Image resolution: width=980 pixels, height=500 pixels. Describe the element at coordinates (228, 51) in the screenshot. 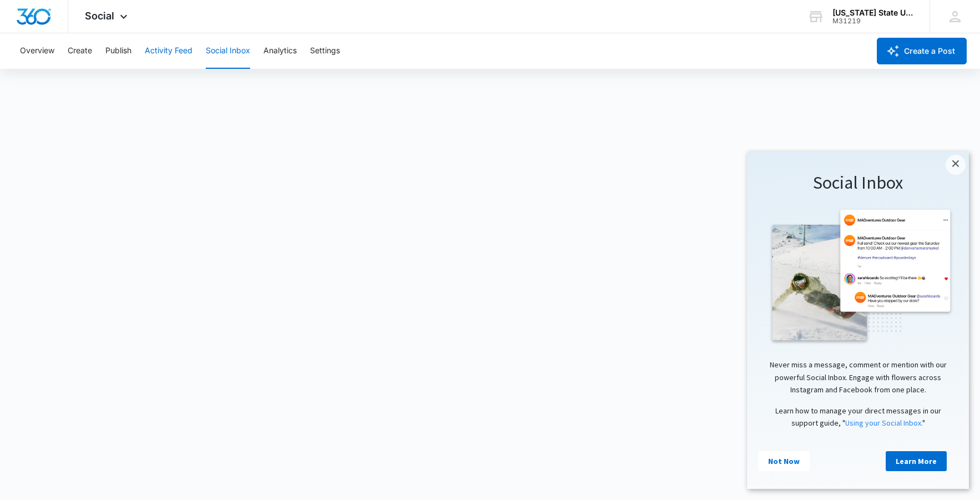

I see `button: Social Inbox` at that location.